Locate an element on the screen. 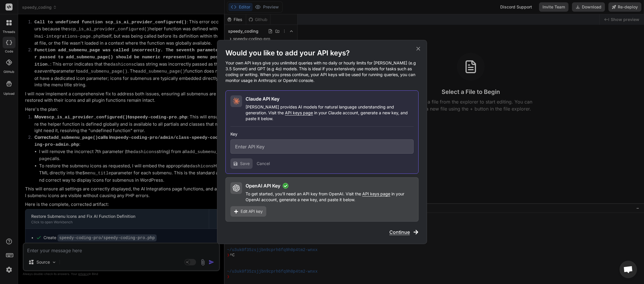 Image resolution: width=644 pixels, height=284 pixels. div: Open chat is located at coordinates (628, 270).